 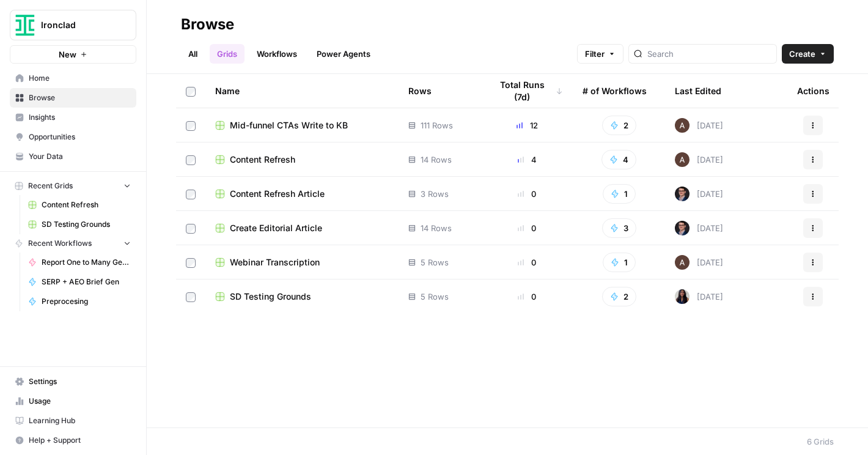 I want to click on img: Ironclad Logo, so click(x=25, y=25).